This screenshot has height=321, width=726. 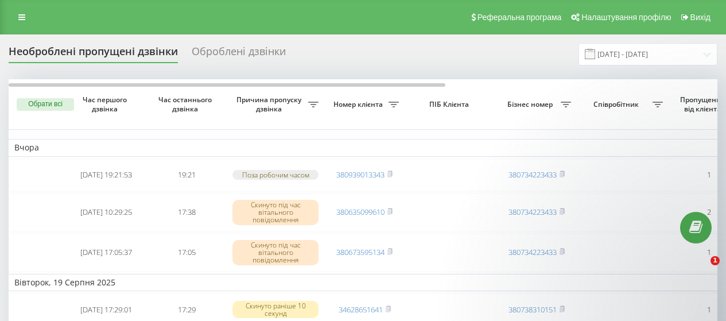 What do you see at coordinates (532, 309) in the screenshot?
I see `a: 380738310151` at bounding box center [532, 309].